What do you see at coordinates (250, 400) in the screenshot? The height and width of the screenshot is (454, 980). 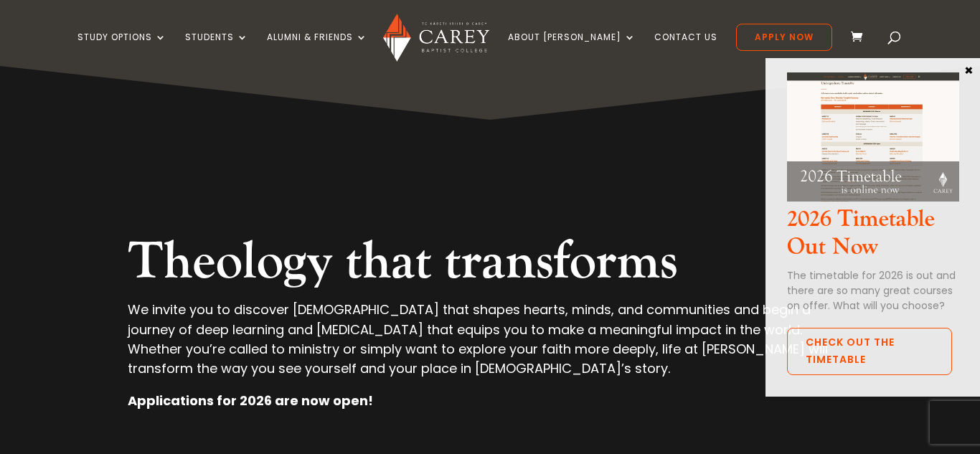 I see `strong: Applications for 2026 are now open!` at bounding box center [250, 400].